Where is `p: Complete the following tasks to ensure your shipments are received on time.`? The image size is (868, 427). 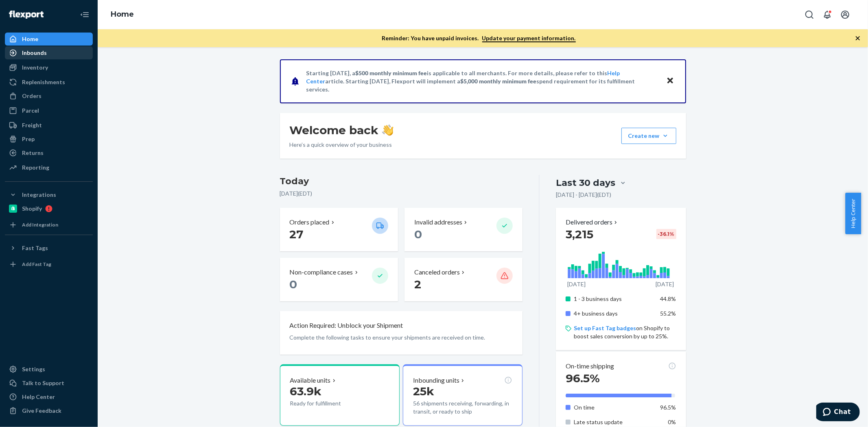
p: Complete the following tasks to ensure your shipments are received on time. is located at coordinates (401, 338).